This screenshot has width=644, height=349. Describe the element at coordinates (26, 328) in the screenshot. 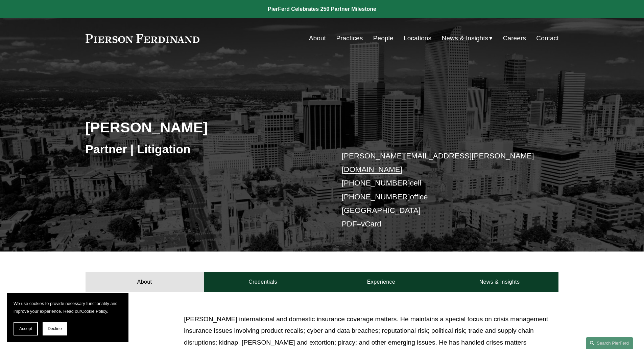

I see `button: Accept` at that location.